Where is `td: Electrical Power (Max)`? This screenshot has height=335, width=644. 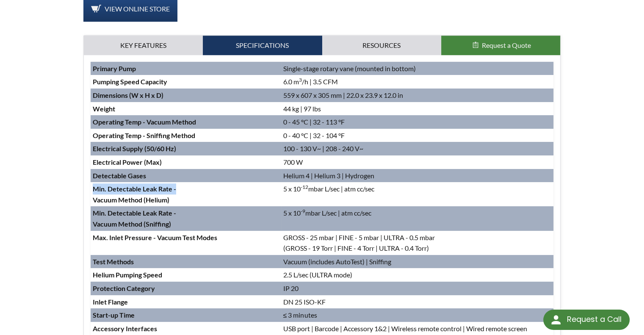 td: Electrical Power (Max) is located at coordinates (186, 162).